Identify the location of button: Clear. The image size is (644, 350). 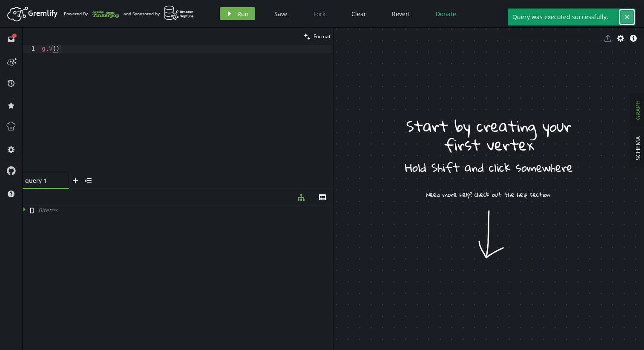
(358, 14).